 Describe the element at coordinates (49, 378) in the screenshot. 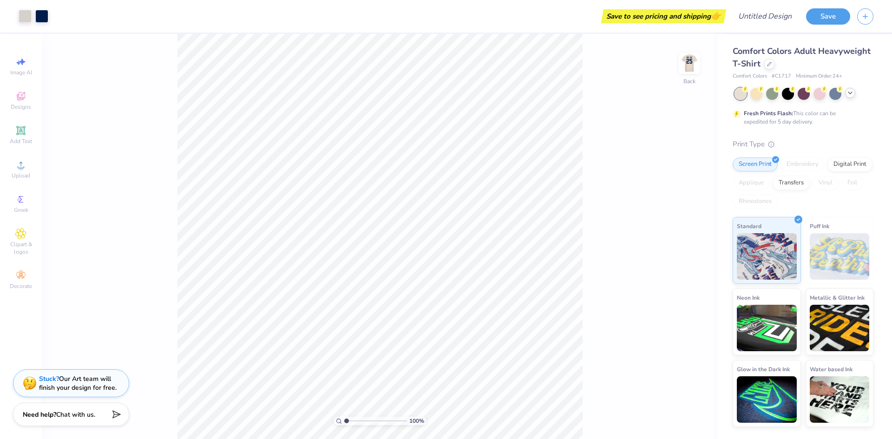

I see `strong: Stuck?` at that location.